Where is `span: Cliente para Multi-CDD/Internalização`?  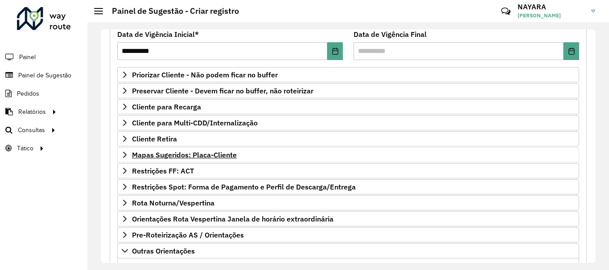
span: Cliente para Multi-CDD/Internalização is located at coordinates (195, 123).